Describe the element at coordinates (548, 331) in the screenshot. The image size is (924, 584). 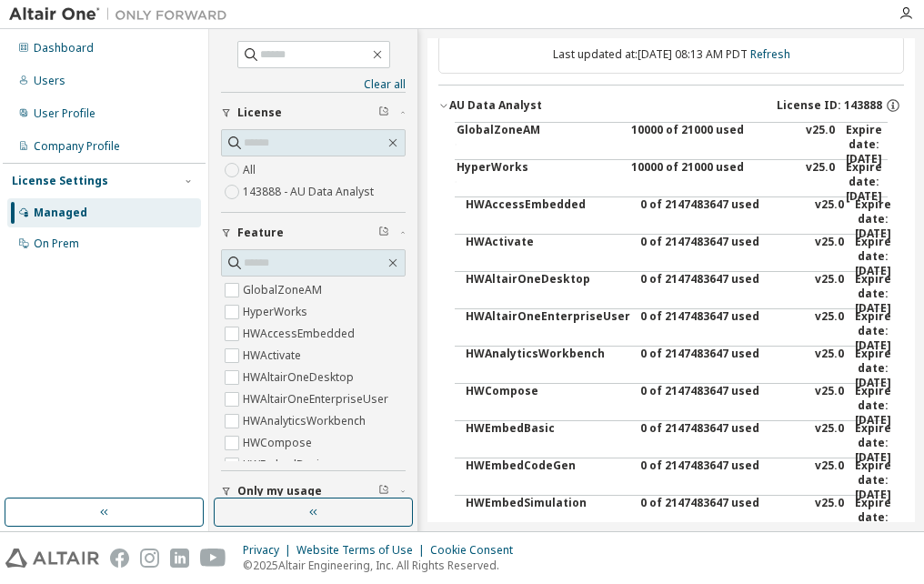
I see `div: HWAltairOneEnterpriseUser` at that location.